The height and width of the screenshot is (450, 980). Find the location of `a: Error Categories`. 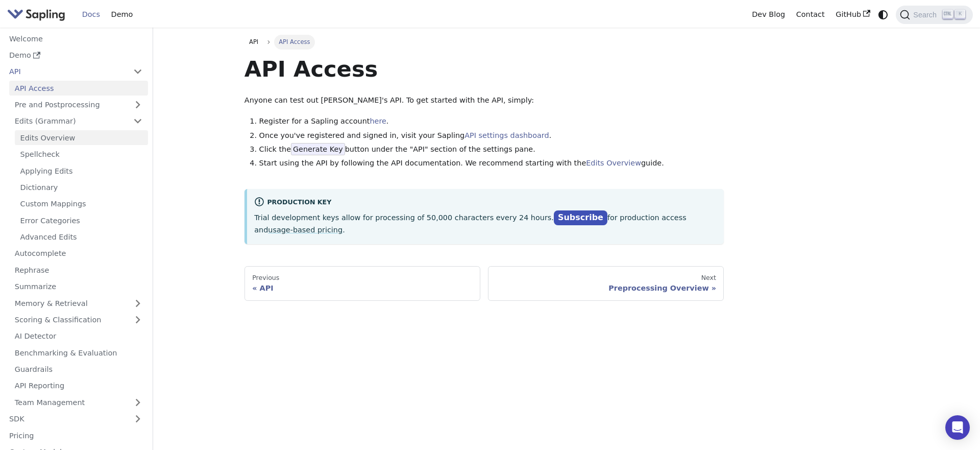

a: Error Categories is located at coordinates (81, 220).